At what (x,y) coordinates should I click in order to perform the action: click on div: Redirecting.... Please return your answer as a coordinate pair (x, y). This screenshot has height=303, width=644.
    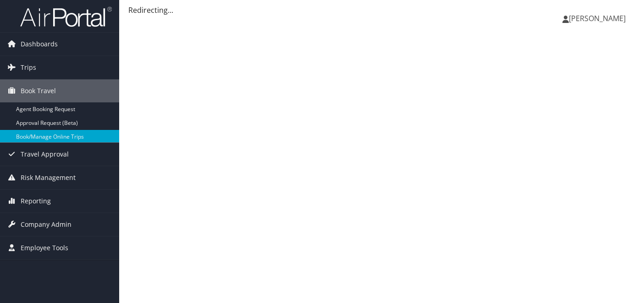
    Looking at the image, I should click on (382, 10).